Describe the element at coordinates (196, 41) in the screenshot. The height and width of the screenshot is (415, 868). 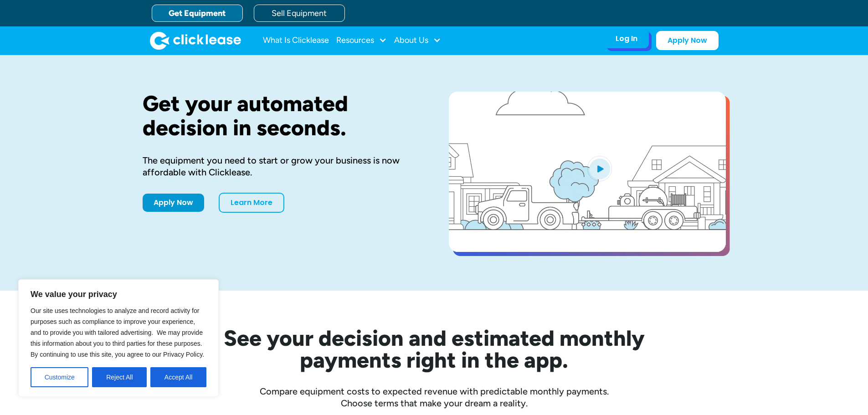
I see `img: Clicklease logo` at that location.